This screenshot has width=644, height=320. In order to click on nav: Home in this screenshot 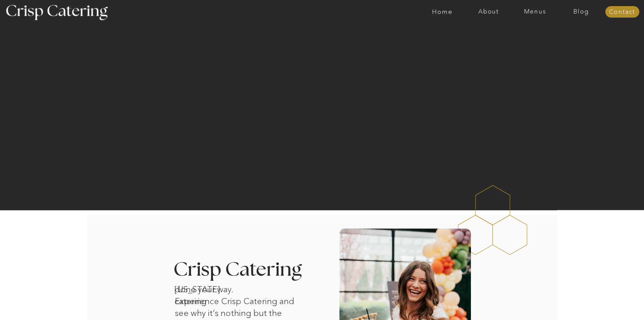, I will do `click(442, 12)`.